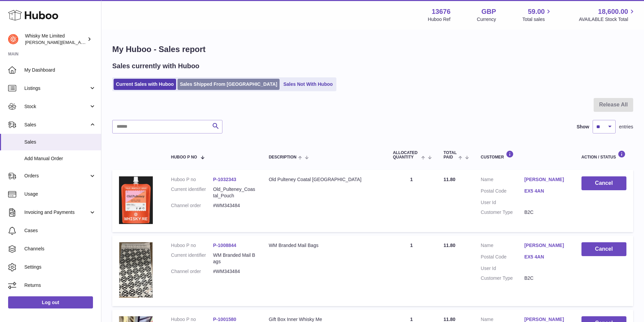  What do you see at coordinates (184, 157) in the screenshot?
I see `span: Huboo P no` at bounding box center [184, 157].